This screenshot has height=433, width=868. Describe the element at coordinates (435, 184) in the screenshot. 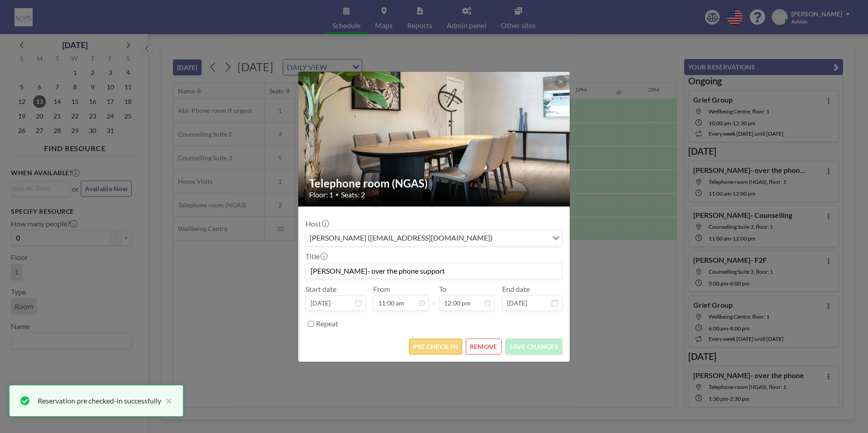

I see `h2: Telephone room (NGAS)` at that location.